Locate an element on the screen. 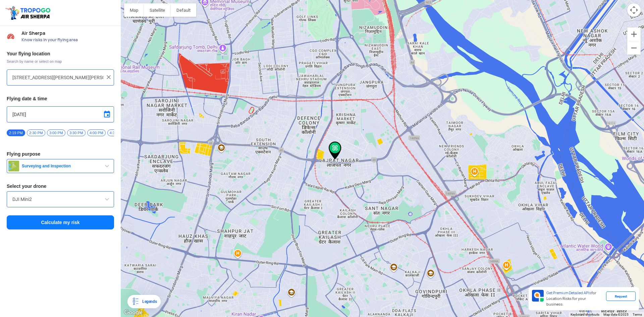 The width and height of the screenshot is (644, 317). span: Search by name or select on map is located at coordinates (60, 61).